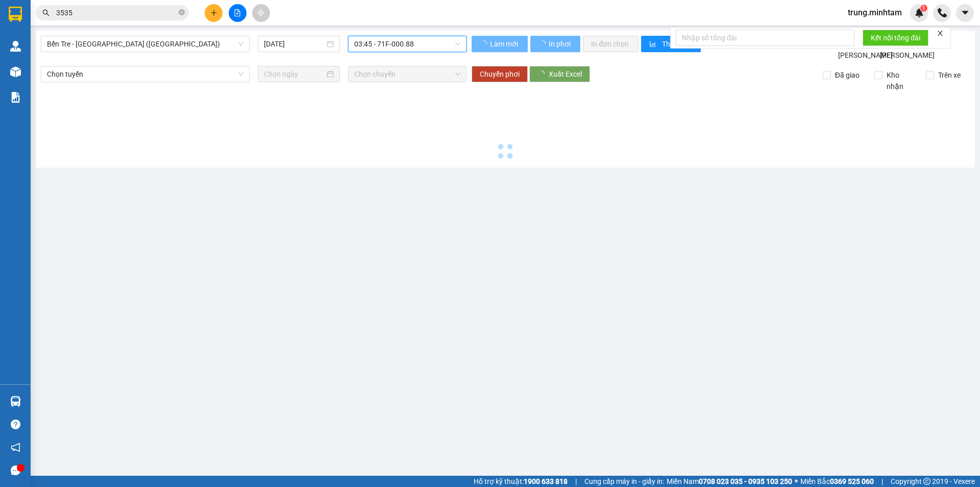 Image resolution: width=980 pixels, height=487 pixels. What do you see at coordinates (949, 75) in the screenshot?
I see `span: Trên xe` at bounding box center [949, 75].